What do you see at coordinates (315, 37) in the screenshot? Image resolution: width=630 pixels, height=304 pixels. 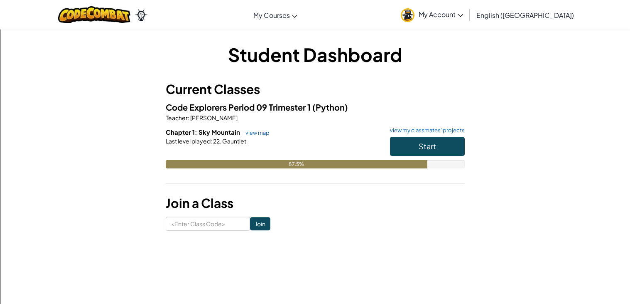 I see `div: Options` at bounding box center [315, 37].